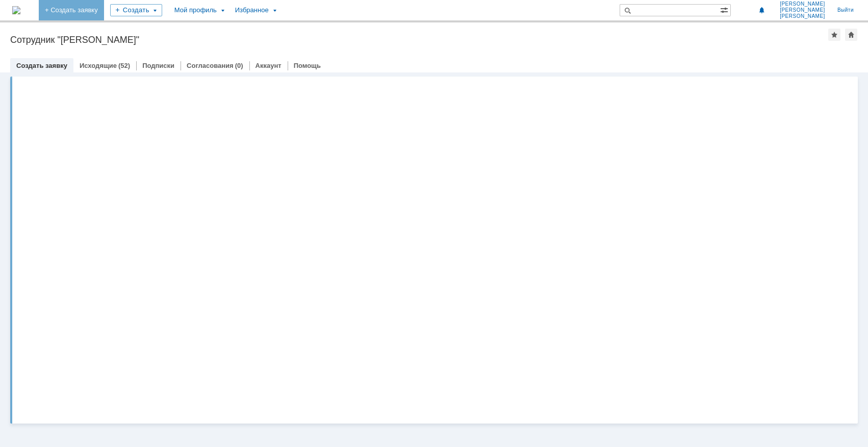 The image size is (868, 447). What do you see at coordinates (852, 35) in the screenshot?
I see `div: Сделать домашней страницей` at bounding box center [852, 35].